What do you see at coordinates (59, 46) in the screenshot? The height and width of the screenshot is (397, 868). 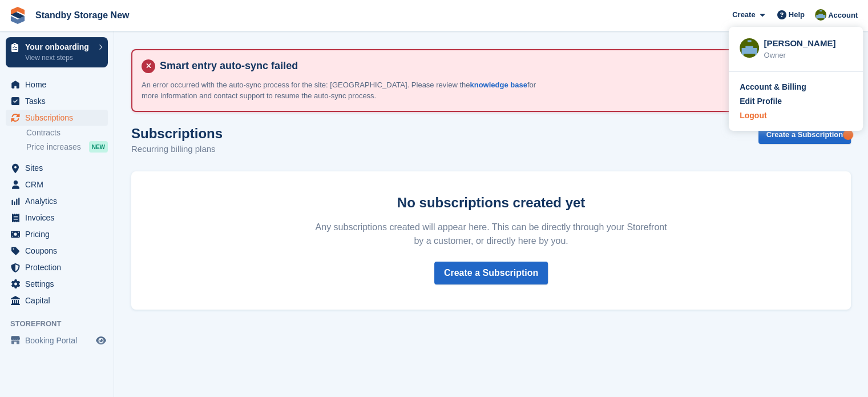 I see `p: Your onboarding` at bounding box center [59, 46].